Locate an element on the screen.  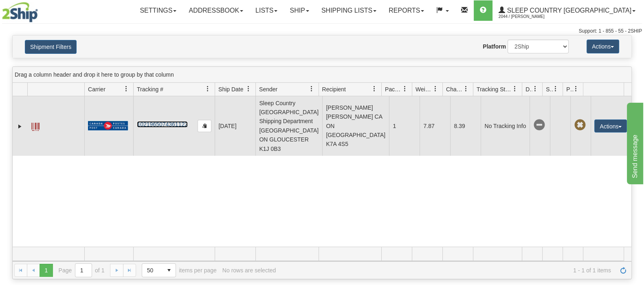
a: Ship Date filter column settings is located at coordinates (248, 89).